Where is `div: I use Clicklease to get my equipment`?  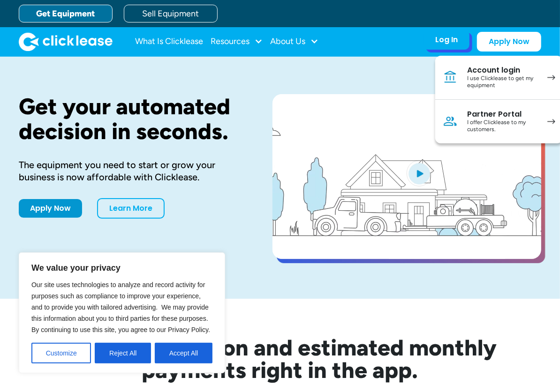 div: I use Clicklease to get my equipment is located at coordinates (502, 82).